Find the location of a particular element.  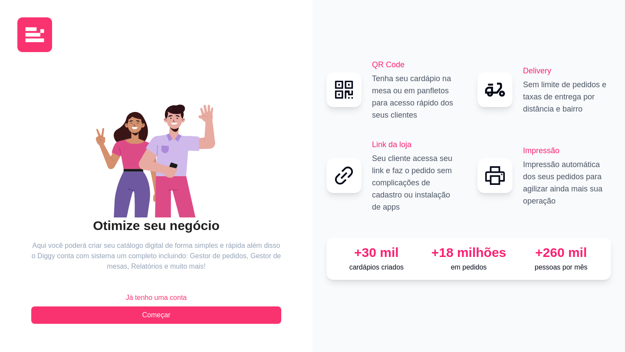

p: cardápios criados is located at coordinates (376, 267).